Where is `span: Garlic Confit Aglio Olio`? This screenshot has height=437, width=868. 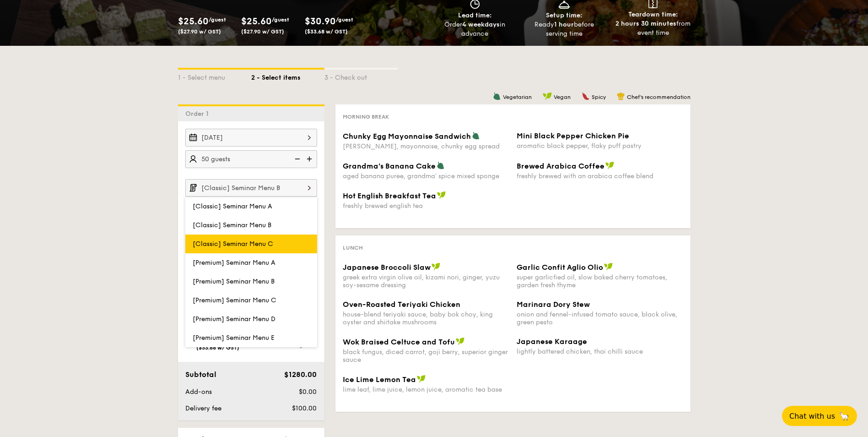 span: Garlic Confit Aglio Olio is located at coordinates (560, 267).